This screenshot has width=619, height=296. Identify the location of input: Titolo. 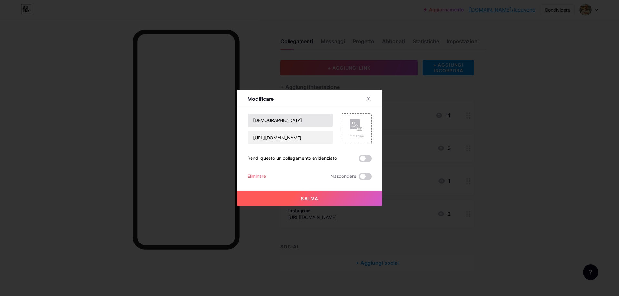
(290, 120).